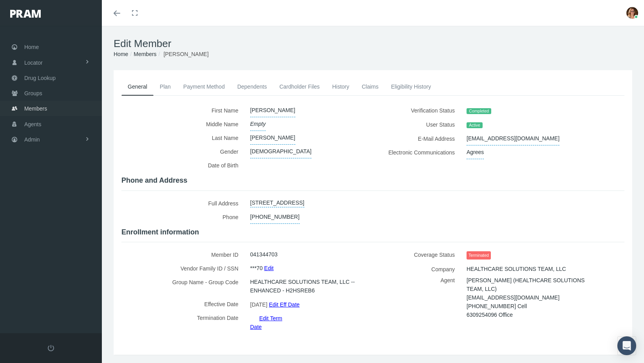  Describe the element at coordinates (269, 268) in the screenshot. I see `a: Edit` at that location.